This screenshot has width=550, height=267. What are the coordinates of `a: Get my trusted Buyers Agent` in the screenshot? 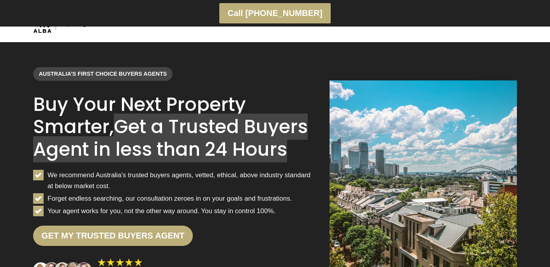 It's located at (113, 235).